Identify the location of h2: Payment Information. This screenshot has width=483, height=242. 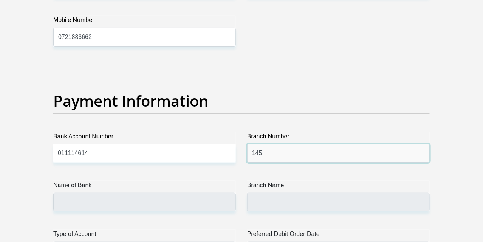
(241, 101).